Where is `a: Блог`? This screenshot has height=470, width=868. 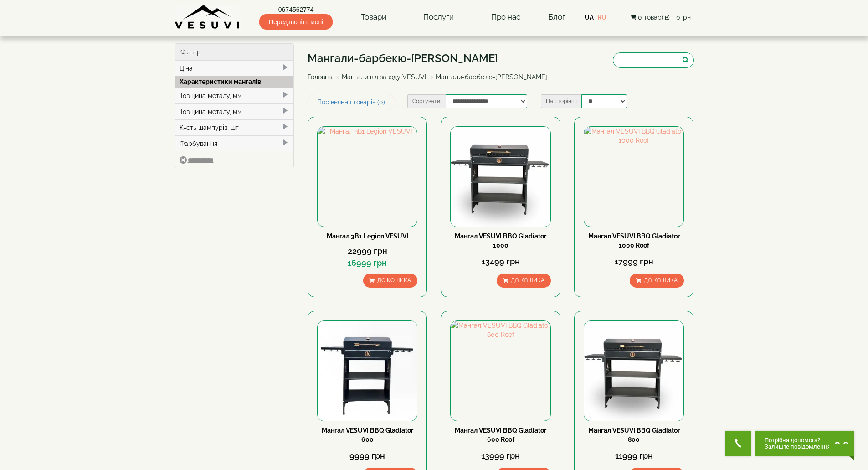
a: Блог is located at coordinates (557, 17).